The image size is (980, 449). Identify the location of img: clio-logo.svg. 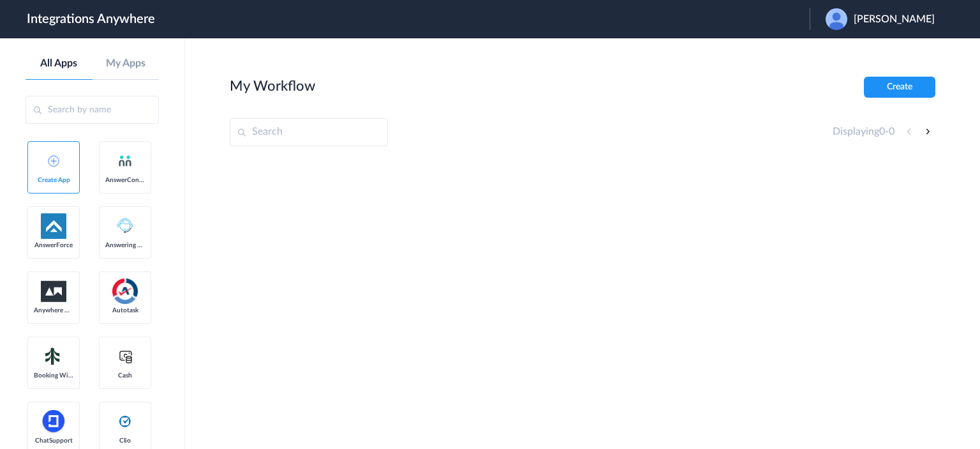
(125, 422).